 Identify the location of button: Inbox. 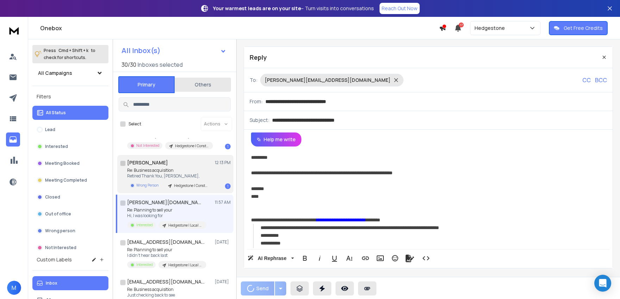
(70, 284).